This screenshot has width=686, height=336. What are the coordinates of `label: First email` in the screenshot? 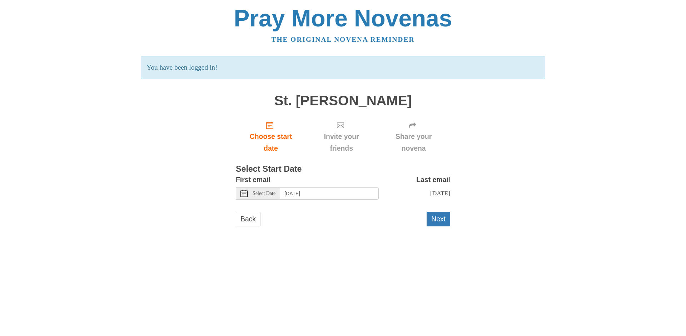 It's located at (253, 180).